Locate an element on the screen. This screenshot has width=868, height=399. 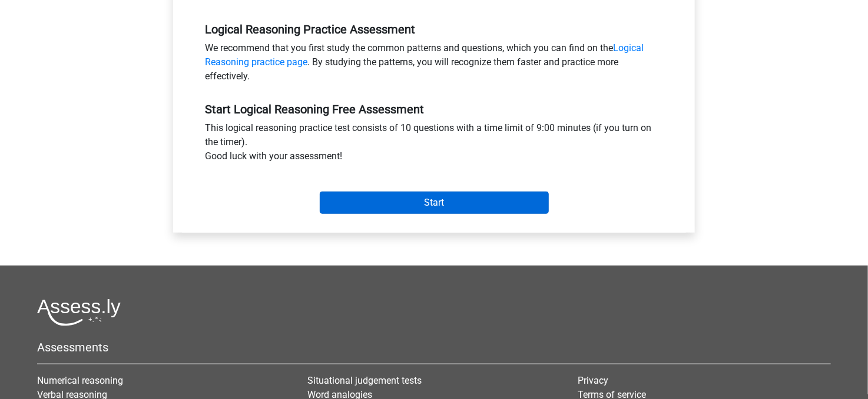
h5: Assessments is located at coordinates (434, 347).